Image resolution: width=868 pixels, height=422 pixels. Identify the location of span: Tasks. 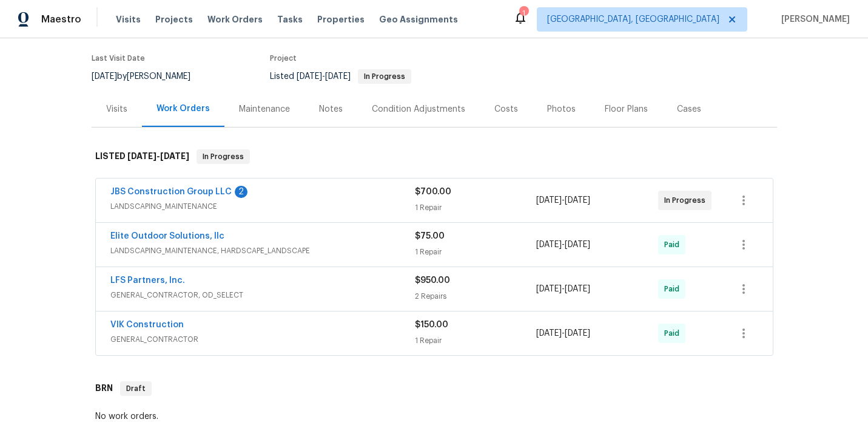
(290, 20).